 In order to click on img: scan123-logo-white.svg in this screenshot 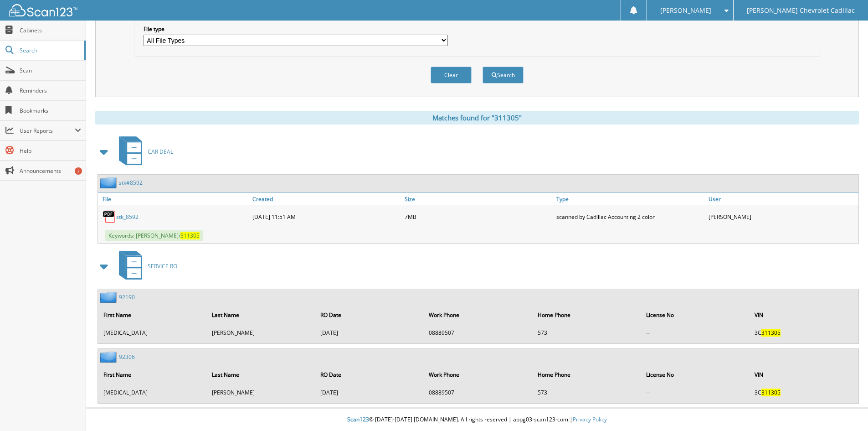, I will do `click(43, 10)`.